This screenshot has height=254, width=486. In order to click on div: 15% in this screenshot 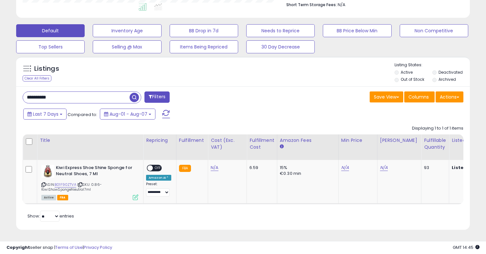, I will do `click(307, 168)`.